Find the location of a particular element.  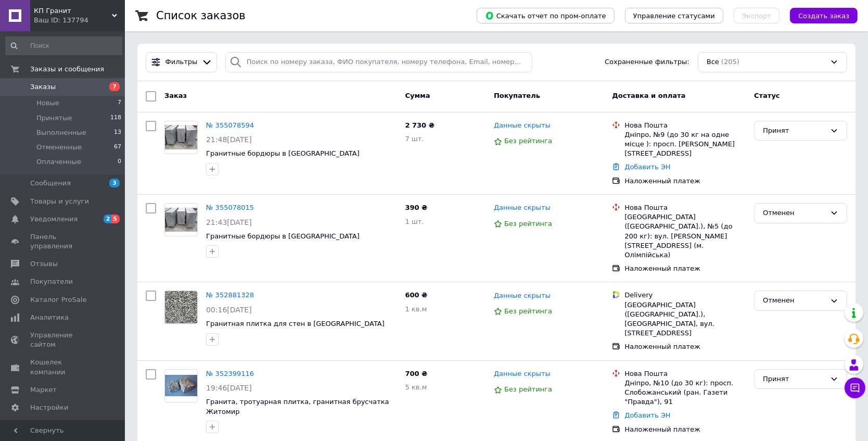

a: № 355078594 is located at coordinates (230, 125).